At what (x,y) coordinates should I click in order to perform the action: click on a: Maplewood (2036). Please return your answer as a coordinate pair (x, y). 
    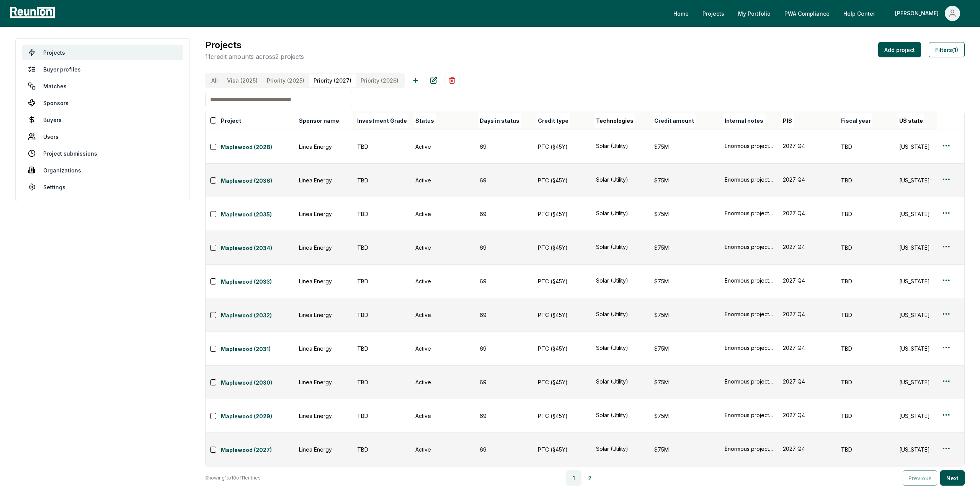
    Looking at the image, I should click on (258, 181).